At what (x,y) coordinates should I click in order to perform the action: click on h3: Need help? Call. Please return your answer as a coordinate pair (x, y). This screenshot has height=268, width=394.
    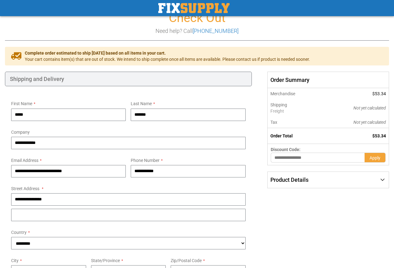
    Looking at the image, I should click on (197, 31).